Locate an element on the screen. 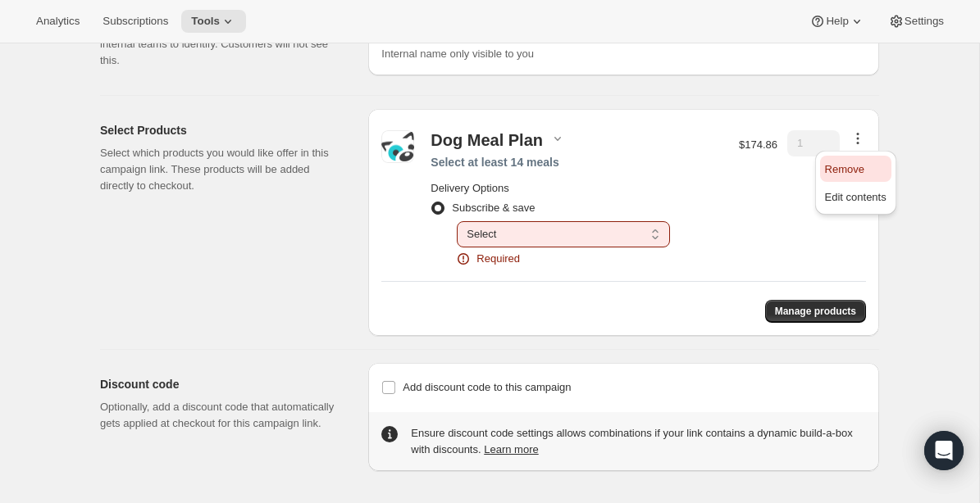 The height and width of the screenshot is (503, 980). button: Manage products is located at coordinates (815, 311).